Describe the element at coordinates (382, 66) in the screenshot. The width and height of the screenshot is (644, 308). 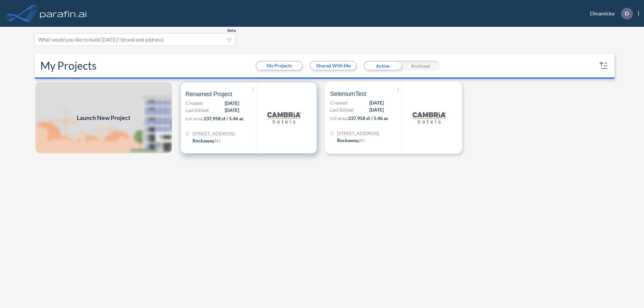
I see `div: Active` at that location.